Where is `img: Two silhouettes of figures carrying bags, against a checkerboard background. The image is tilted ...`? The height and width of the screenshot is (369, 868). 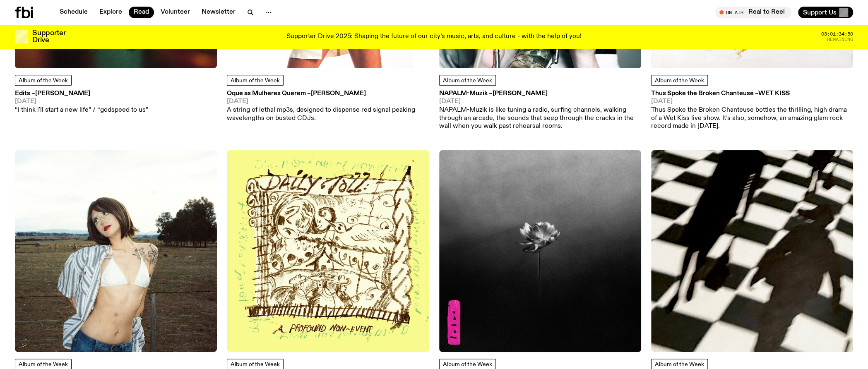 img: Two silhouettes of figures carrying bags, against a checkerboard background. The image is tilted ... is located at coordinates (753, 251).